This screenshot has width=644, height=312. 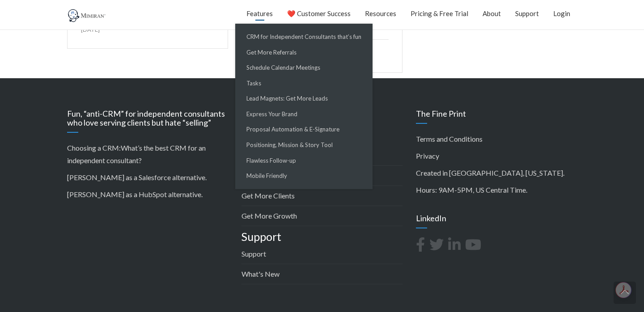 What do you see at coordinates (269, 216) in the screenshot?
I see `a: Get More Growth` at bounding box center [269, 216].